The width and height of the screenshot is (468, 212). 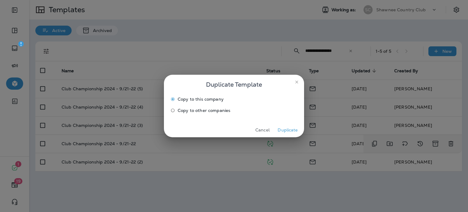 What do you see at coordinates (204, 110) in the screenshot?
I see `span: Copy to other companies` at bounding box center [204, 110].